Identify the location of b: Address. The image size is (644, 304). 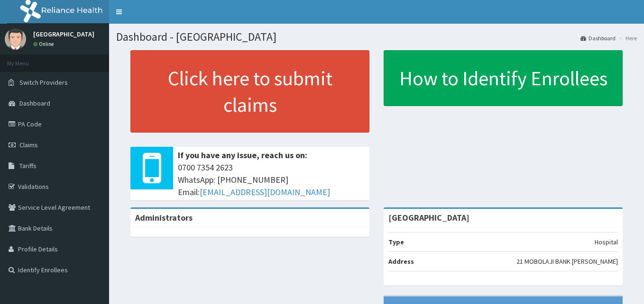
(402, 262).